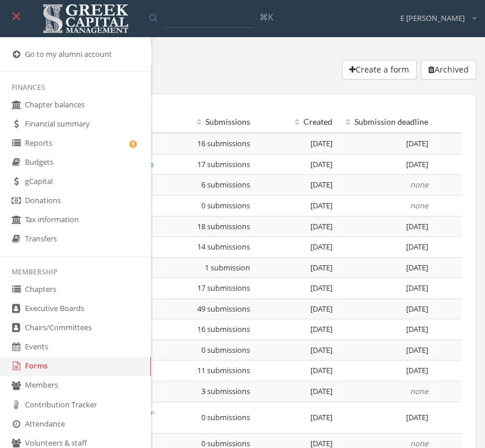 The height and width of the screenshot is (448, 485). I want to click on span: 14 submissions, so click(223, 247).